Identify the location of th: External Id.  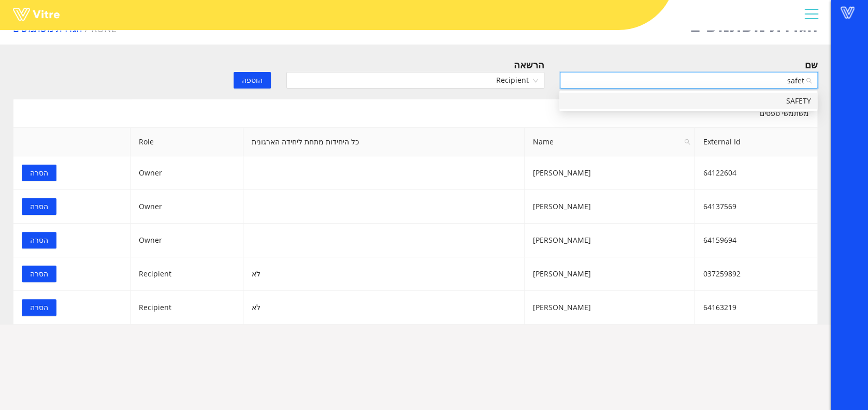
(756, 142).